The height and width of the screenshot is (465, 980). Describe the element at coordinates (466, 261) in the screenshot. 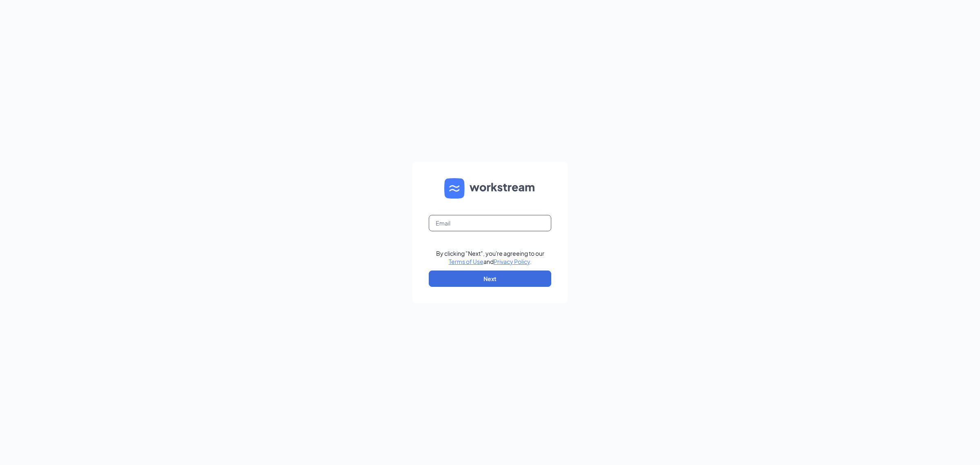

I see `a: Terms of Use` at that location.